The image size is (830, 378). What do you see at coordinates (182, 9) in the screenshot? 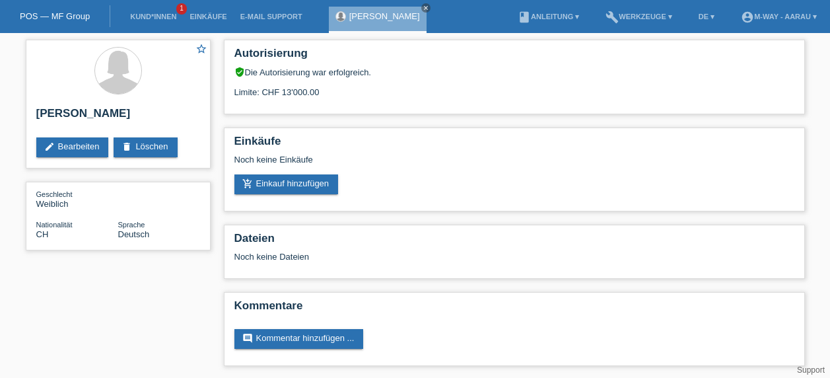
I see `span: 1` at bounding box center [182, 9].